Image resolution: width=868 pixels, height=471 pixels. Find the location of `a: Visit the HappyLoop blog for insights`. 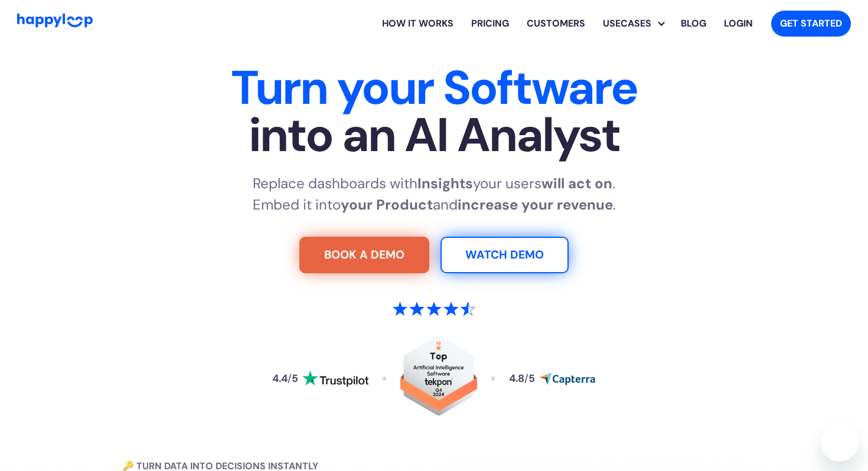

a: Visit the HappyLoop blog for insights is located at coordinates (693, 24).